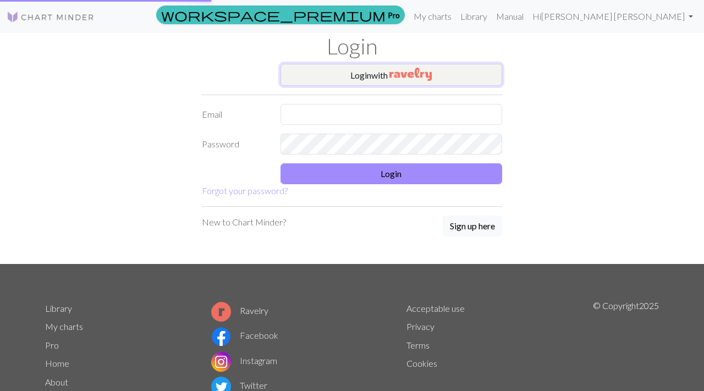  Describe the element at coordinates (392, 174) in the screenshot. I see `button: Login` at that location.